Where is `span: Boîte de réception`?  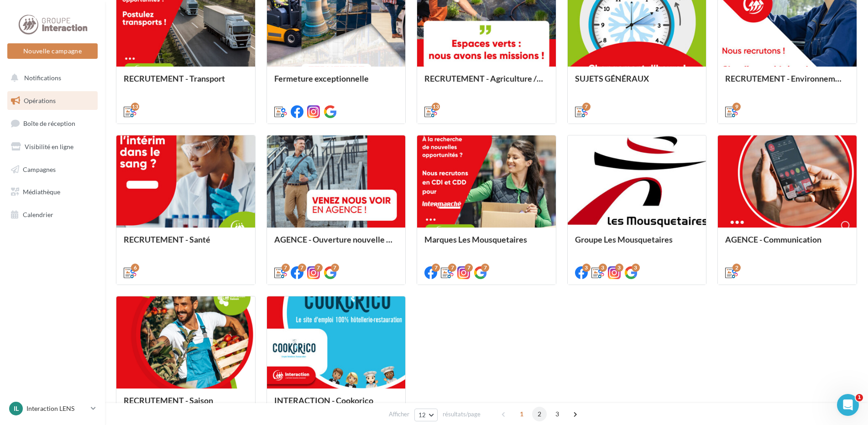 span: Boîte de réception is located at coordinates (49, 124).